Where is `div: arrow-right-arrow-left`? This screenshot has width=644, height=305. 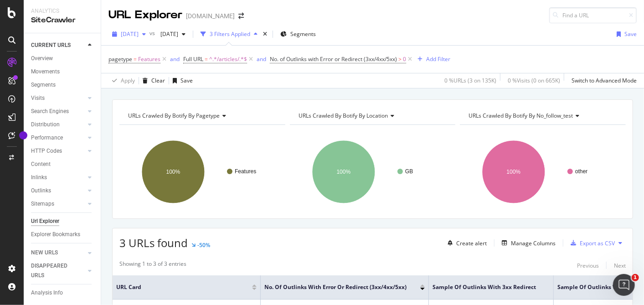 div: arrow-right-arrow-left is located at coordinates (241, 16).